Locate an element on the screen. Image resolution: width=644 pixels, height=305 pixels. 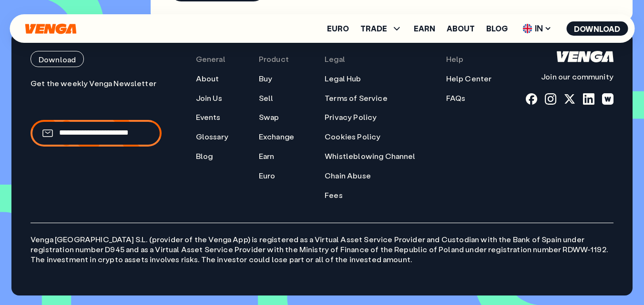
a: Fees is located at coordinates (334, 195).